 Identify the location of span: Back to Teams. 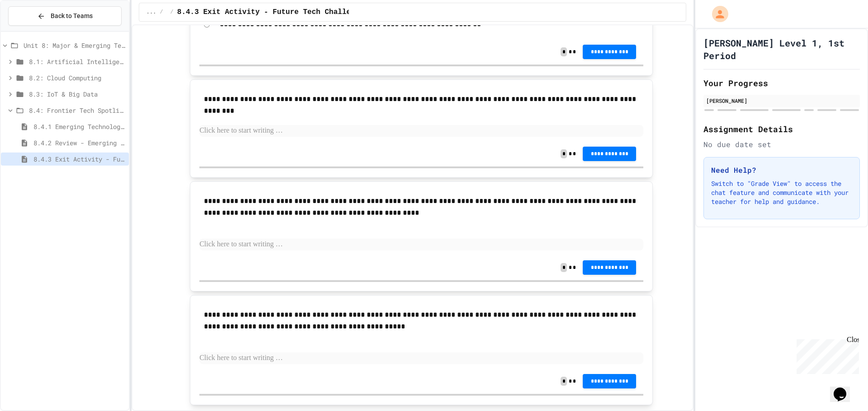
(71, 16).